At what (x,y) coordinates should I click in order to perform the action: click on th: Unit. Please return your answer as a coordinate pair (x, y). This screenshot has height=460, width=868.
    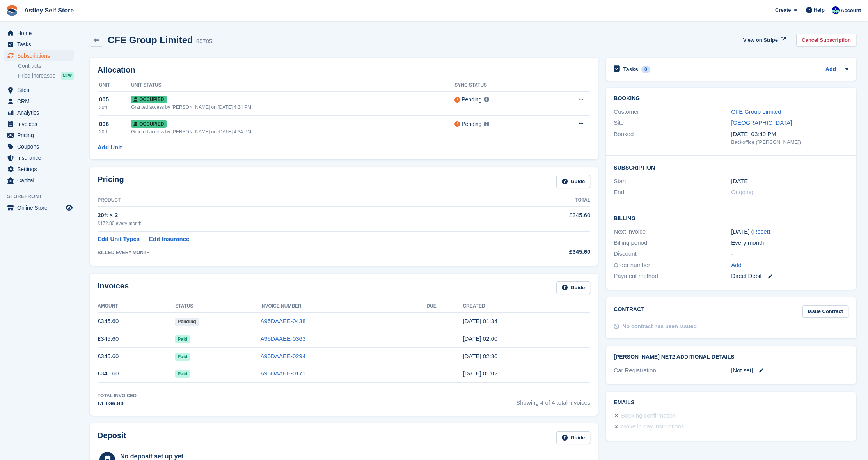
    Looking at the image, I should click on (114, 86).